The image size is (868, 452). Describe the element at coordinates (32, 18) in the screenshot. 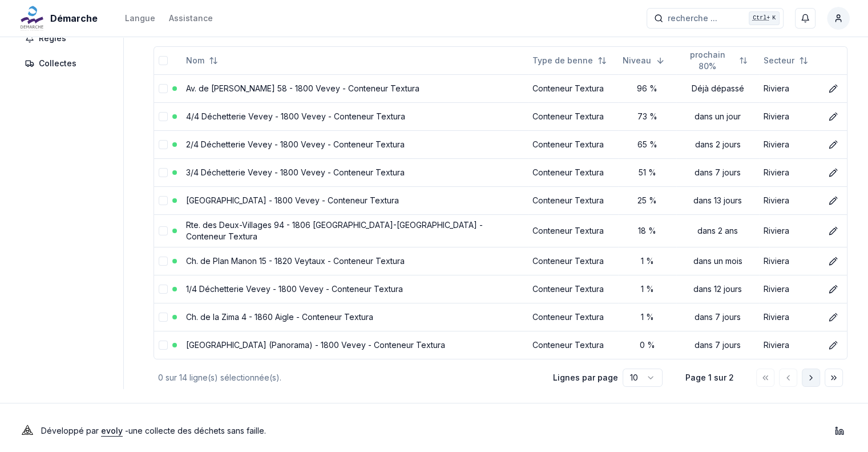

I see `img: Démarche Logo` at that location.